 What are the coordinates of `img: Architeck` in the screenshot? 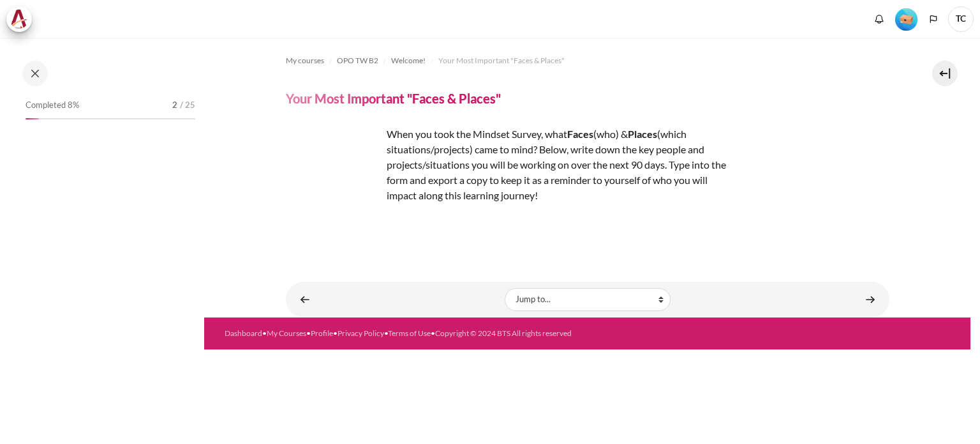 It's located at (19, 19).